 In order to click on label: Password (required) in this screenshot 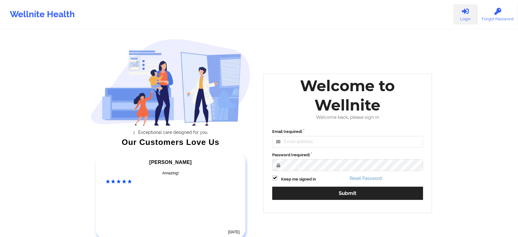, I will do `click(348, 155)`.